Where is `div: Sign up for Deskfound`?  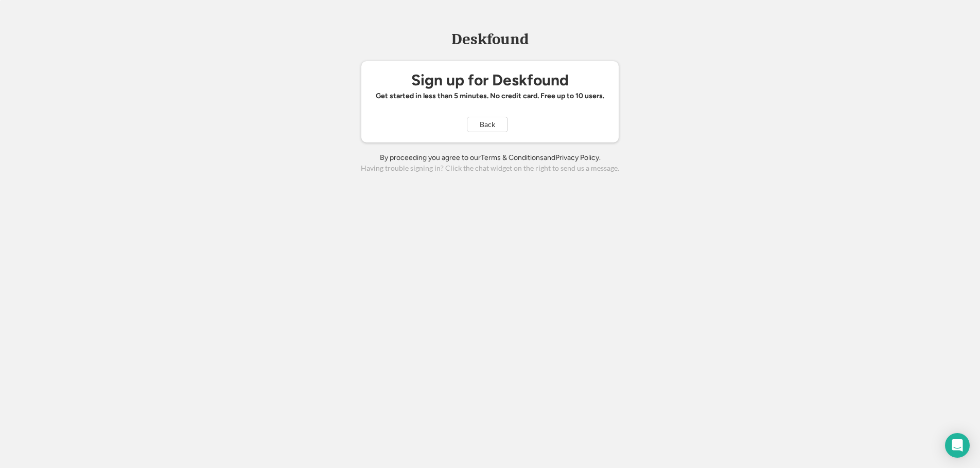
div: Sign up for Deskfound is located at coordinates (490, 80).